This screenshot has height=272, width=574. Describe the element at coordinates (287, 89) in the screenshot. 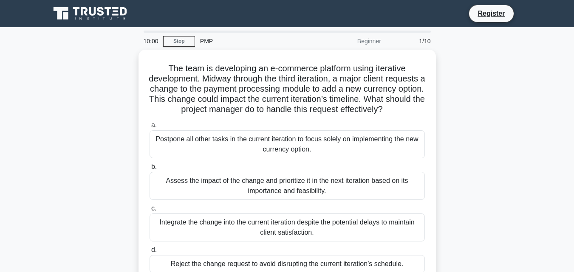

I see `h5: The team is developing an e-commerce platform using iterative development. Midway through the thi...` at that location.